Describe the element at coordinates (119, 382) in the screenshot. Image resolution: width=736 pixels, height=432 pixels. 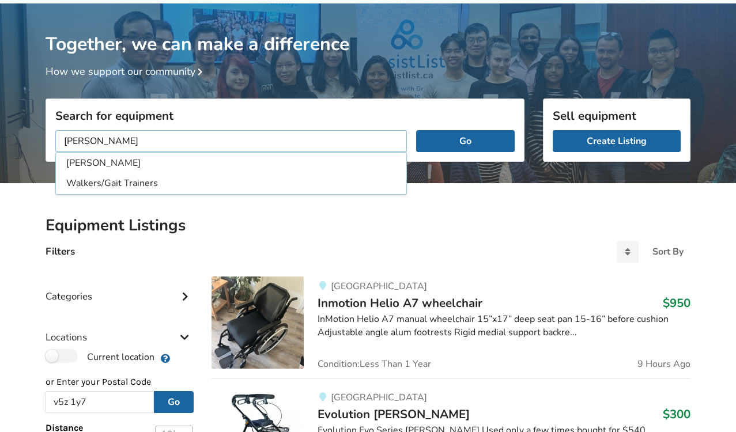
I see `p: or Enter your Postal Code` at that location.